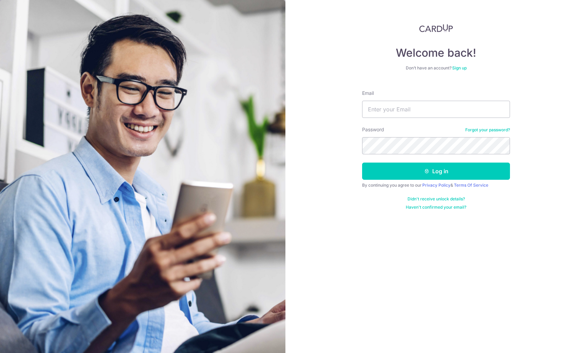 Image resolution: width=587 pixels, height=353 pixels. I want to click on label: Password, so click(373, 130).